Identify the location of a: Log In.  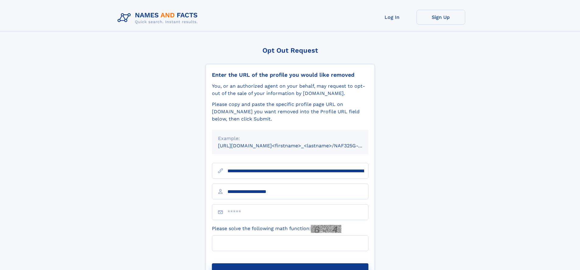
(392, 17).